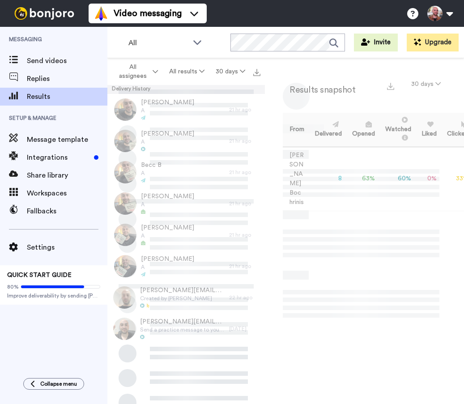 This screenshot has height=404, width=464. I want to click on span: Video messaging, so click(148, 13).